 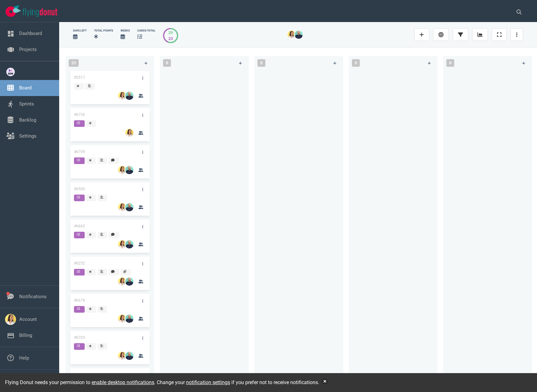 I want to click on a: #6709, so click(x=79, y=152).